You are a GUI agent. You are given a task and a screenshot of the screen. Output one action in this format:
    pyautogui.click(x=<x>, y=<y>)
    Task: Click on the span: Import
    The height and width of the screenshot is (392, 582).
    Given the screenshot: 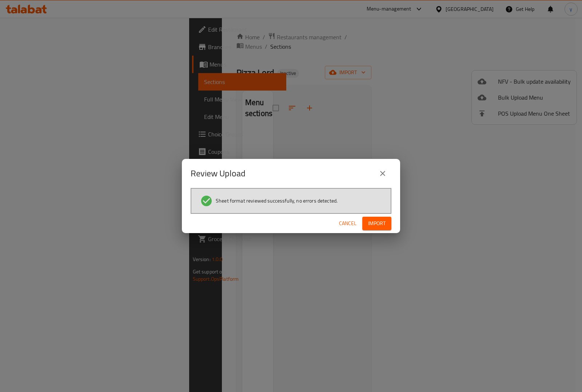 What is the action you would take?
    pyautogui.click(x=377, y=223)
    